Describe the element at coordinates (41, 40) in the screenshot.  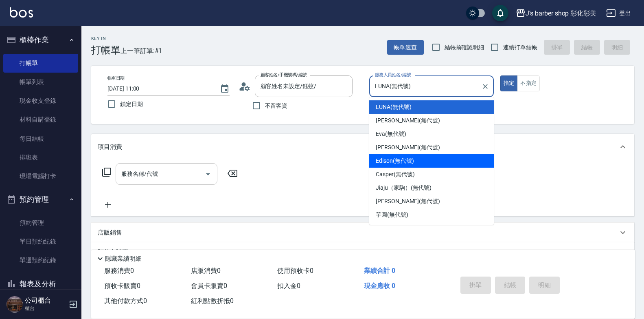
I see `button: 櫃檯作業` at that location.